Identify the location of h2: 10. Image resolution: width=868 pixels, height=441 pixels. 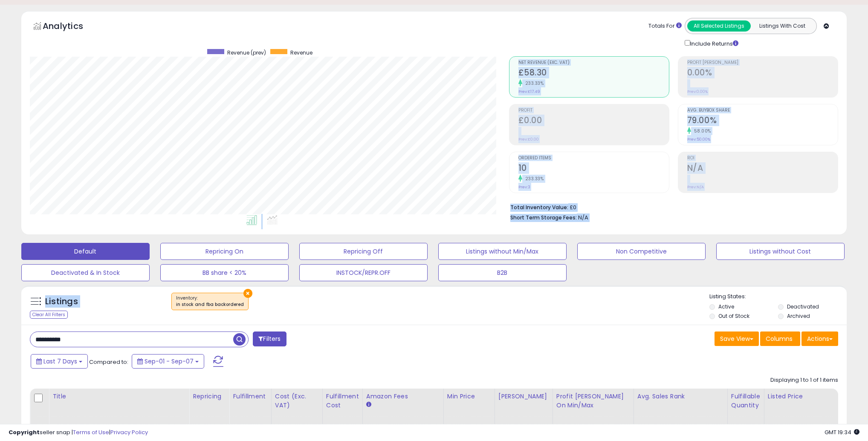
(593, 169).